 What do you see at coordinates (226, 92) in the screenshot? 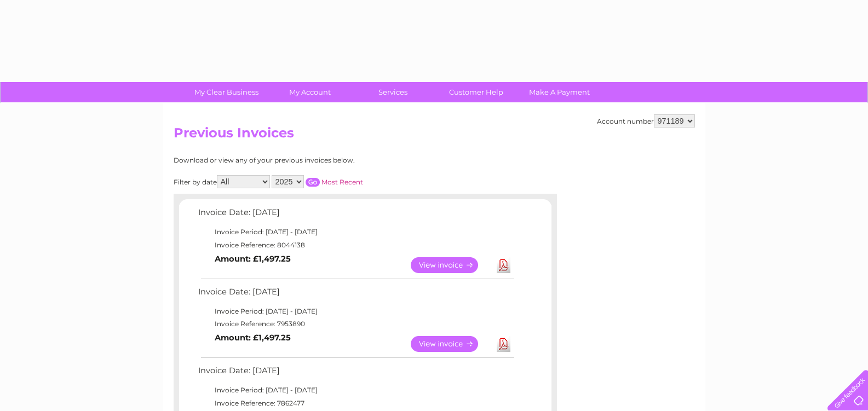
I see `a: My Clear Business` at bounding box center [226, 92].